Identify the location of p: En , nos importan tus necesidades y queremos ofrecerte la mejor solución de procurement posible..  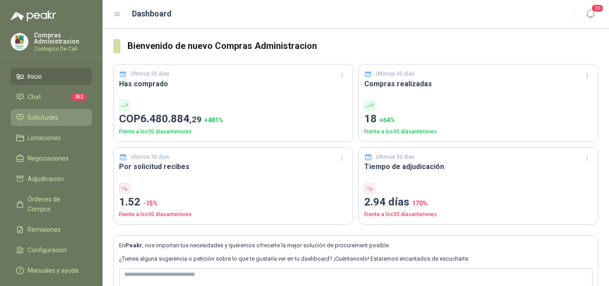
(356, 246).